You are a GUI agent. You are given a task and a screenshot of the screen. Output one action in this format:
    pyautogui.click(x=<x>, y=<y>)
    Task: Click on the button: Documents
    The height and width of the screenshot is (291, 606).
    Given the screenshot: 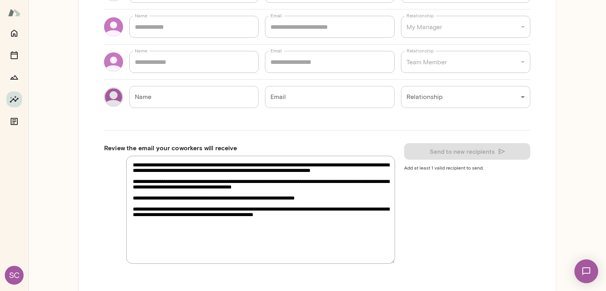 What is the action you would take?
    pyautogui.click(x=14, y=121)
    